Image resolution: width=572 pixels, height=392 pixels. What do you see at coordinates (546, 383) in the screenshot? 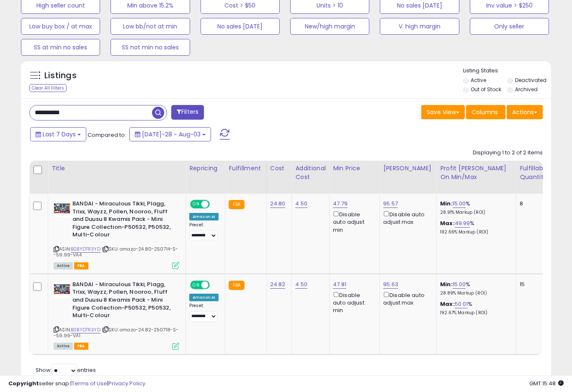
I see `span: 2025-08-11 15:48 GMT` at bounding box center [546, 383].